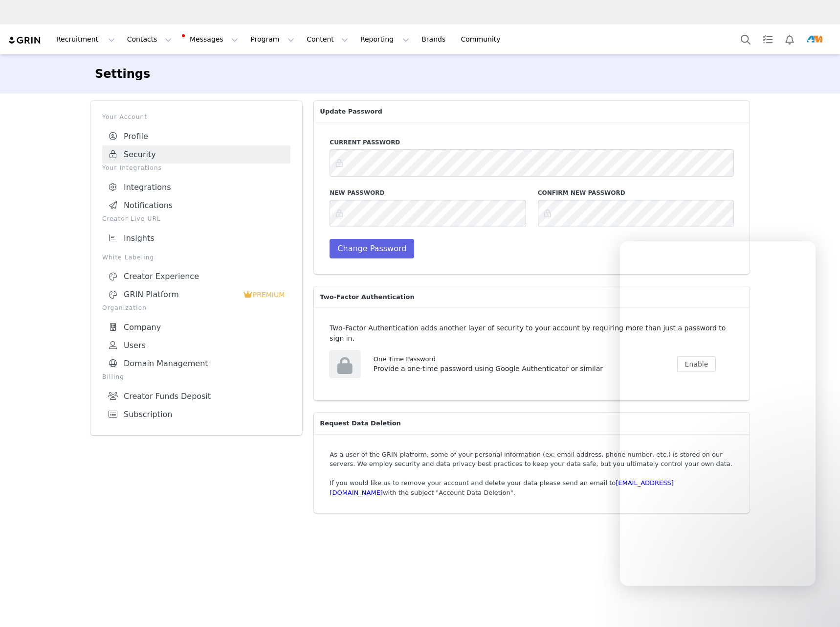 The width and height of the screenshot is (840, 627). Describe the element at coordinates (372, 248) in the screenshot. I see `button: Change Password` at that location.